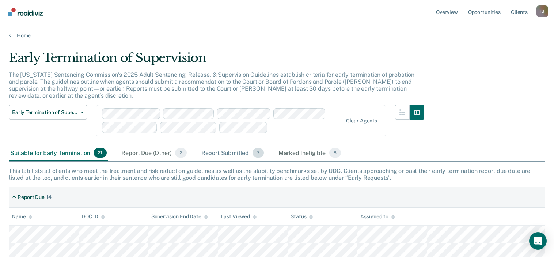  Describe the element at coordinates (93, 216) in the screenshot. I see `div: DOC ID` at that location.